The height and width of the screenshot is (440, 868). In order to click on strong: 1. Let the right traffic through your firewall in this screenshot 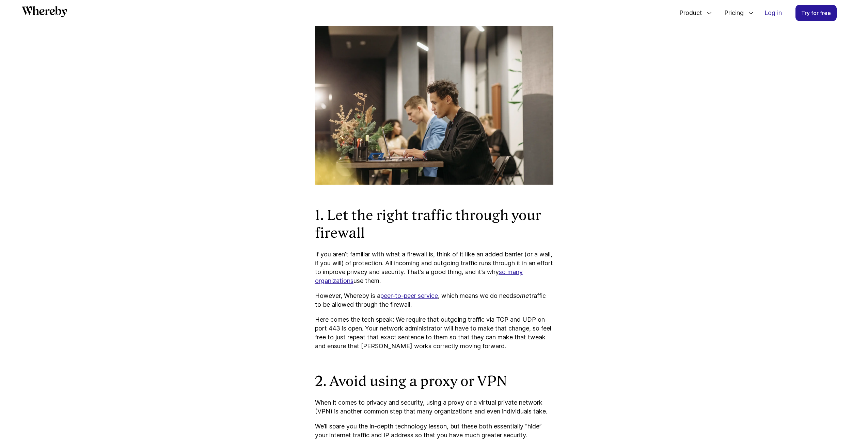, I will do `click(428, 224)`.